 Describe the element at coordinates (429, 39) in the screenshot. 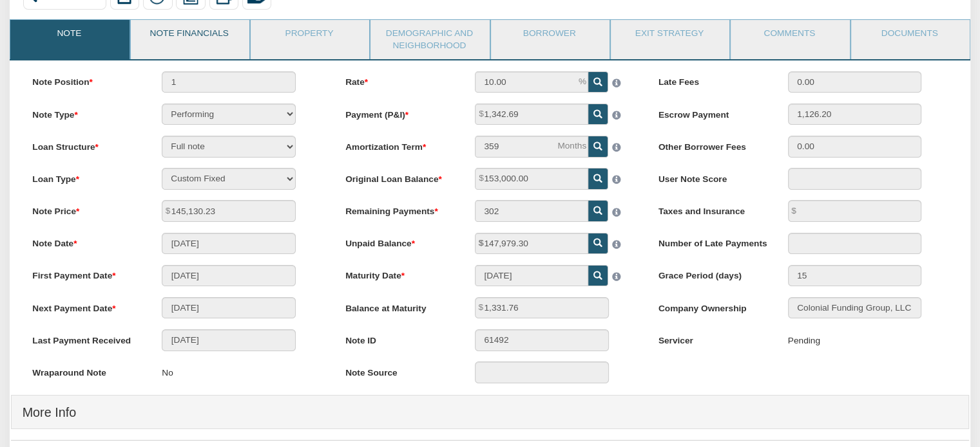

I see `a: Demographic and Neighborhood` at that location.